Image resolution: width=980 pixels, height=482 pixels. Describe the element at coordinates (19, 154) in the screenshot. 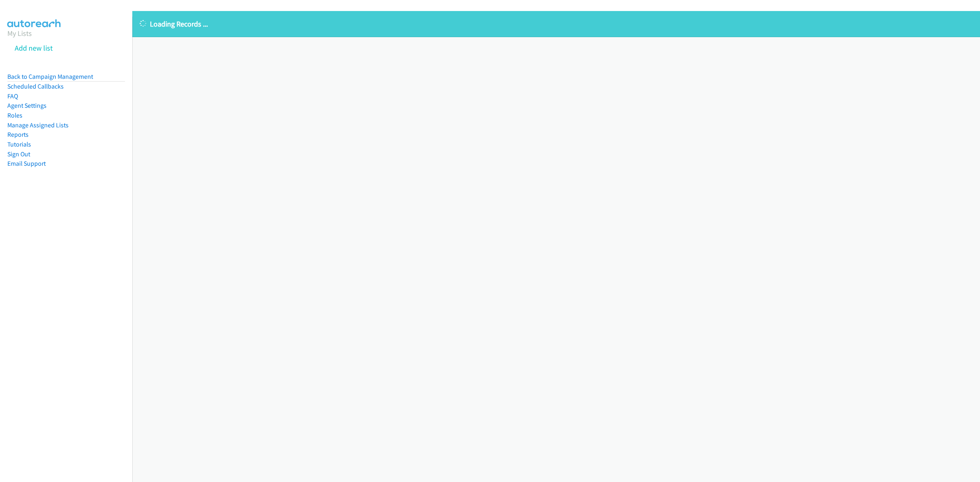

I see `a: Sign Out` at that location.